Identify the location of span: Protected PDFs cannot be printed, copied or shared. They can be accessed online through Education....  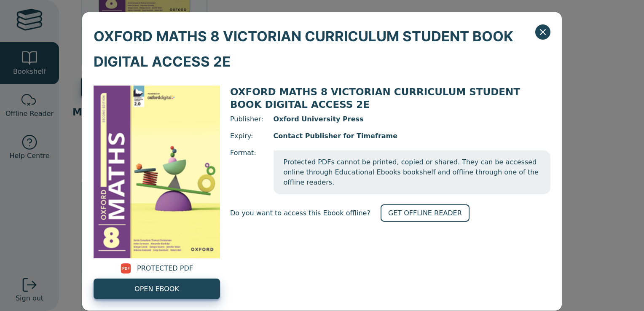
(411, 172).